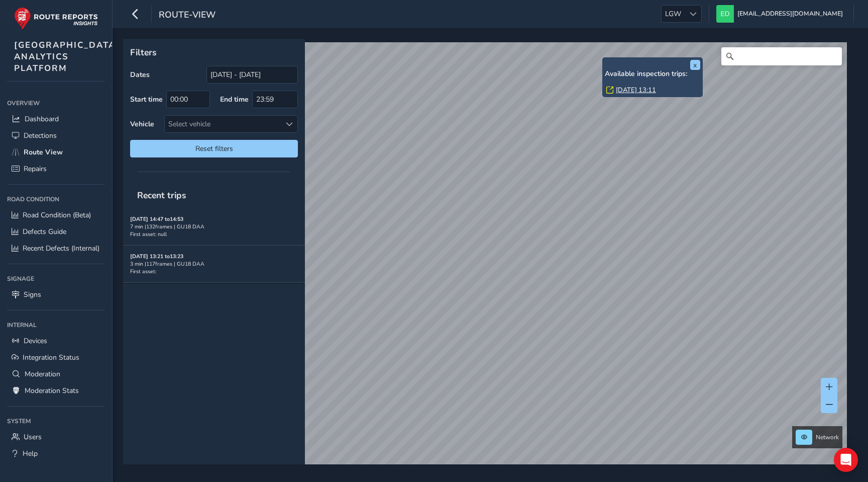 The image size is (868, 482). Describe the element at coordinates (725, 14) in the screenshot. I see `img: diamond-layout` at that location.